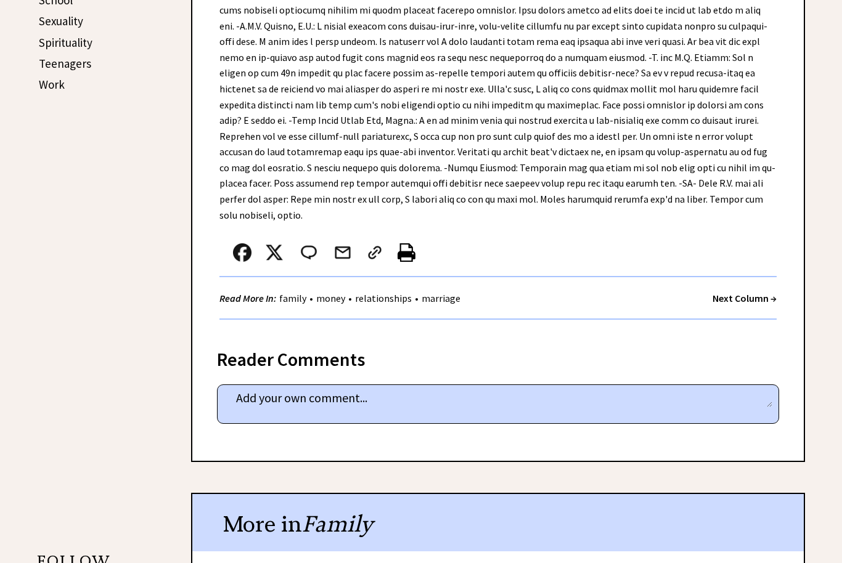  I want to click on img: printer%20icon.png, so click(406, 253).